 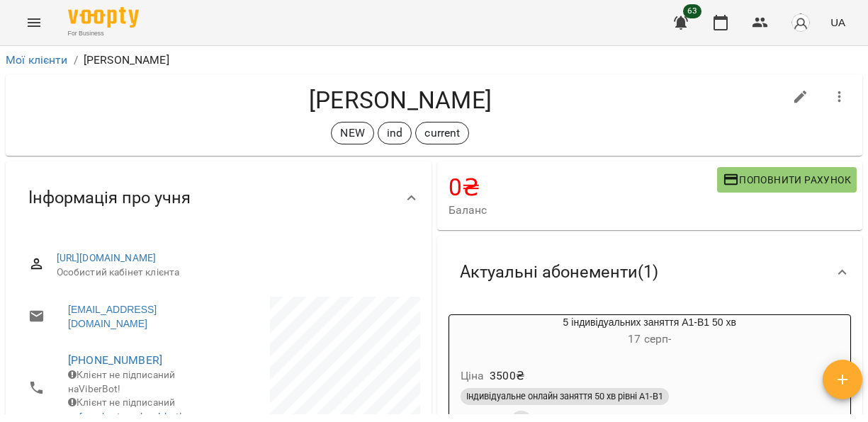 I want to click on a: Мої клієнти, so click(x=37, y=59).